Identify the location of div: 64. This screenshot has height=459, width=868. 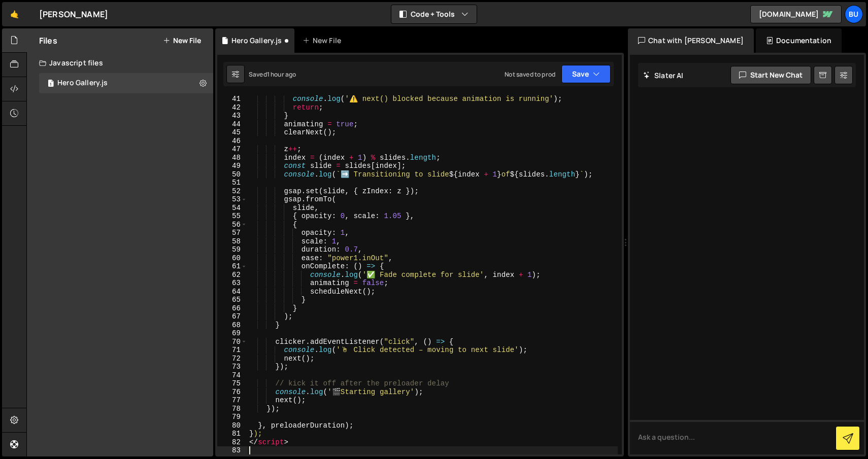
(232, 291).